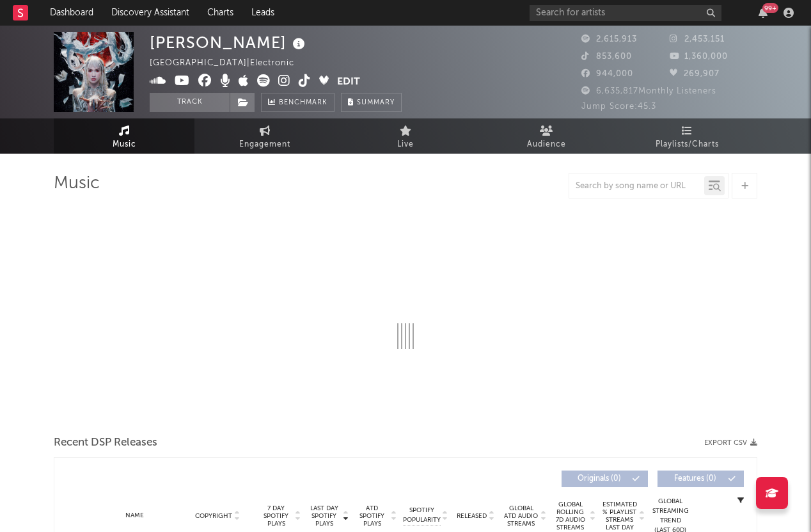 This screenshot has width=811, height=532. I want to click on button: Edit, so click(349, 82).